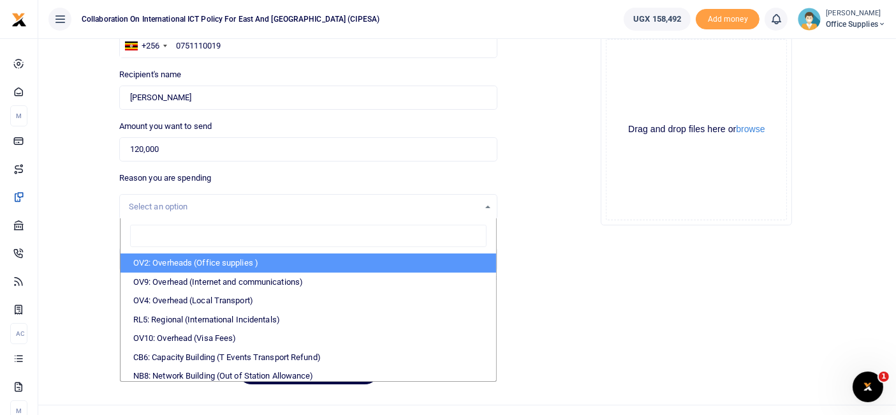 This screenshot has height=415, width=896. I want to click on li: Wallet ballance, so click(657, 19).